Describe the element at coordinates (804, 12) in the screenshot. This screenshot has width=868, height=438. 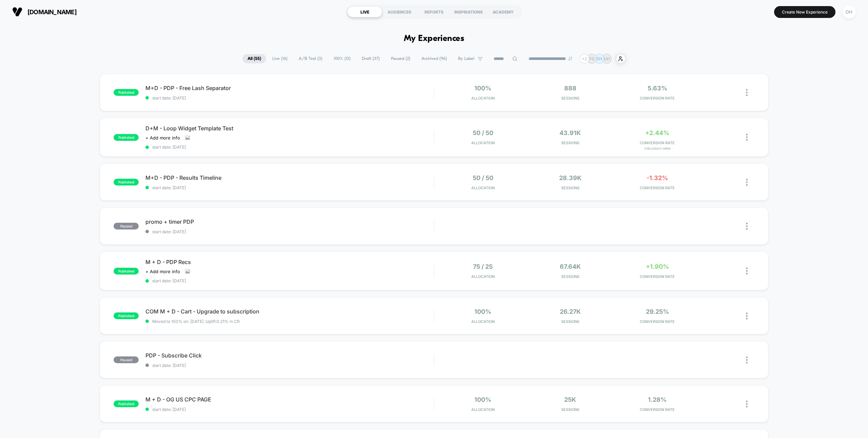
I see `button: Create New Experience` at that location.